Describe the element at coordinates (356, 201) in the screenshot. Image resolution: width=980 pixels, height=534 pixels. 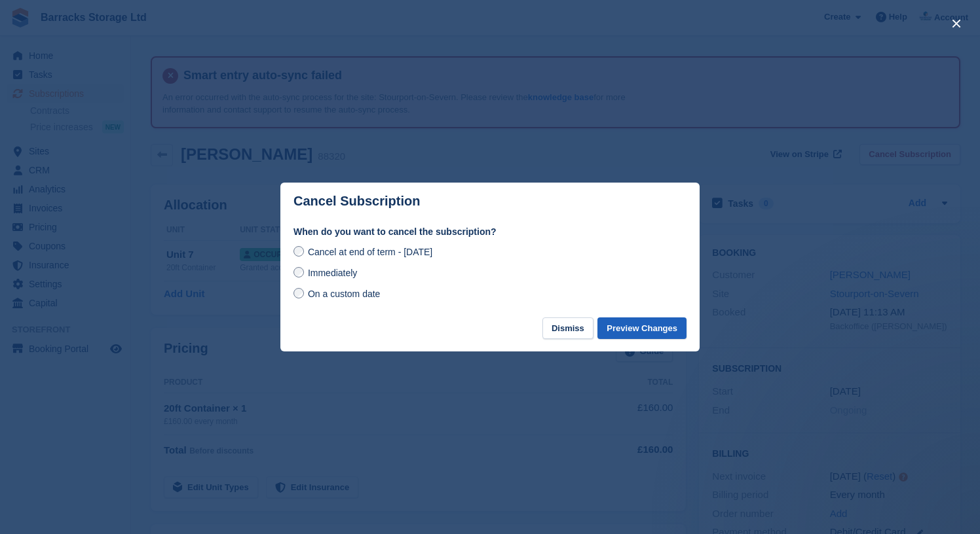
I see `p: Cancel Subscription` at that location.